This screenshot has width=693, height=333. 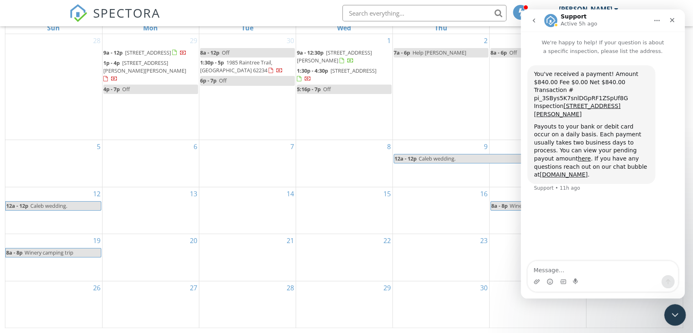 What do you see at coordinates (115, 20) in the screenshot?
I see `a: SPECTORA` at bounding box center [115, 20].